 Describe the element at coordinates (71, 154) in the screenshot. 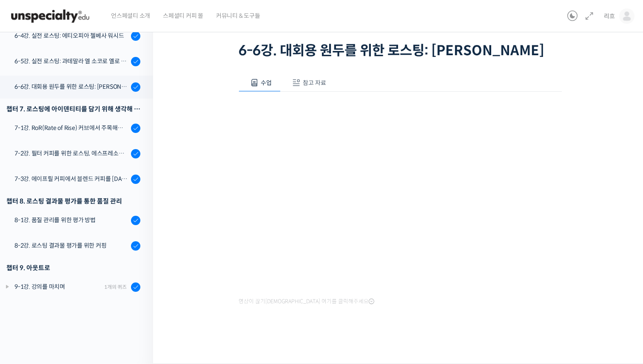

I see `div: 7-2강. 필터 커피를 위한 로스팅, 에스프레소를 위한 로스팅, 그리고 옴니 로스트` at that location.